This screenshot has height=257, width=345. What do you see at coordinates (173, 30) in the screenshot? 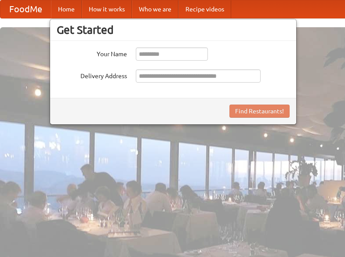
I see `h3: Get Started` at bounding box center [173, 30].